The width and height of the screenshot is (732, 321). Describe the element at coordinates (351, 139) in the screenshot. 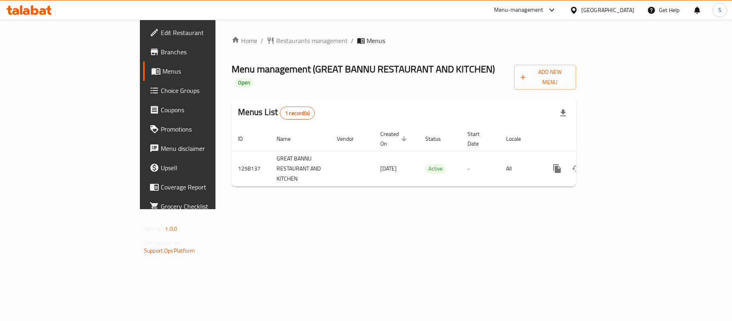

I see `span: Vendor` at that location.